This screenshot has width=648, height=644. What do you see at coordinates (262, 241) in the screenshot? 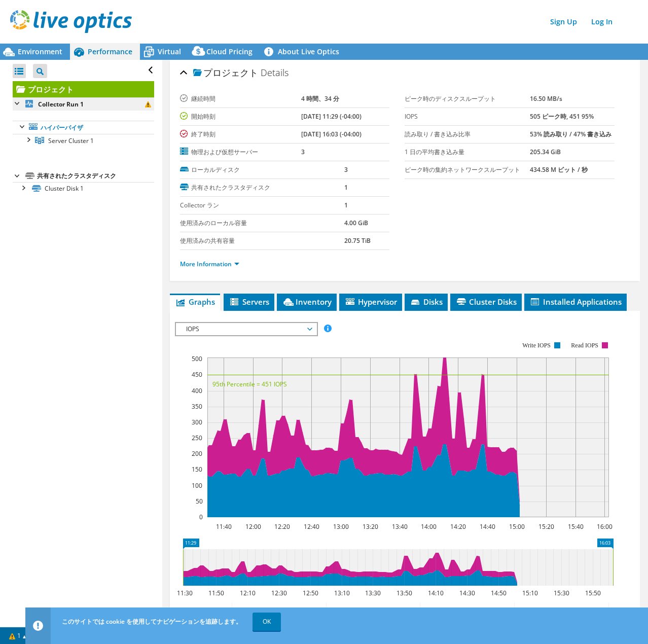
I see `label: 使用済みの共有容量` at bounding box center [262, 241].